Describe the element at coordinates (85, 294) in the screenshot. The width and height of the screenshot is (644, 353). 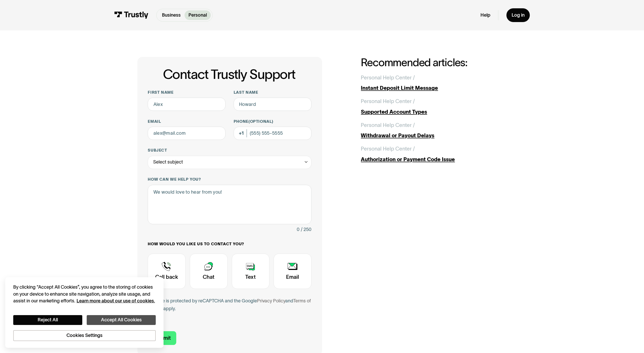
I see `div: By clicking “Accept All Cookies”, you agree to the storing of cookies on your device to enhance s...` at that location.